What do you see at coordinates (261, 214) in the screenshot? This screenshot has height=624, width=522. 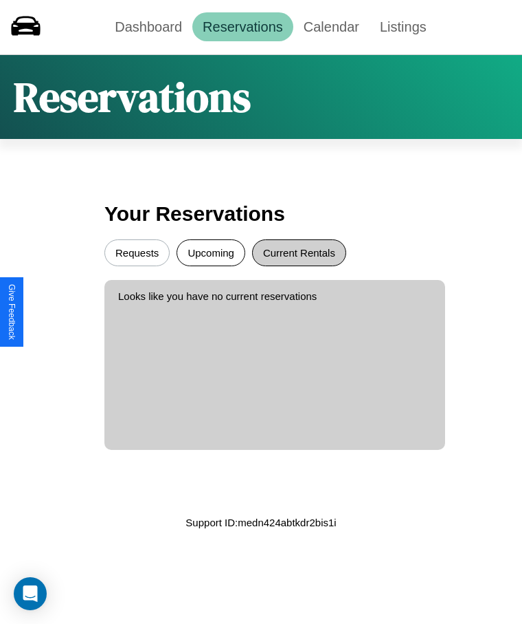 I see `h3: Your Reservations` at bounding box center [261, 214].